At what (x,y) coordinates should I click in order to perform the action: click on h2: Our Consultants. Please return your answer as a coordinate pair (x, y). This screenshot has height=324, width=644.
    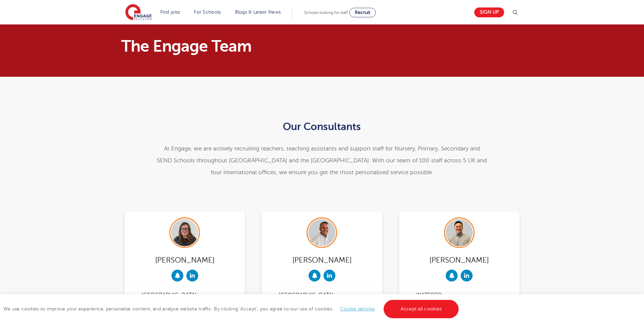
    Looking at the image, I should click on (322, 127).